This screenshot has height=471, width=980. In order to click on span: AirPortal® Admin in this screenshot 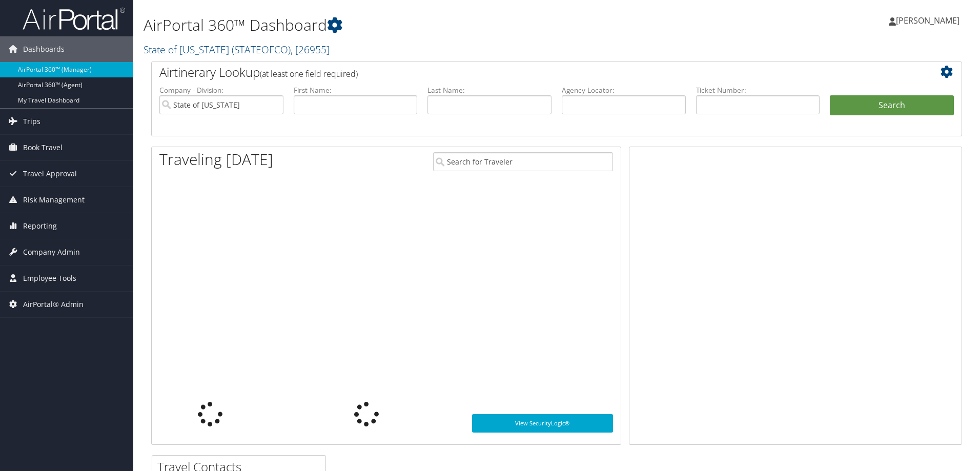, I will do `click(53, 304)`.